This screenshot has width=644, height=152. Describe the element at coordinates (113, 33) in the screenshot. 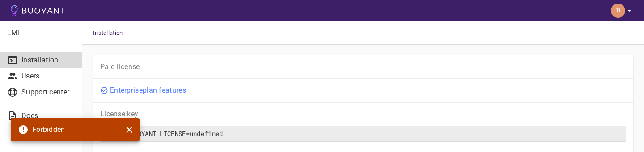

I see `span: Installation` at that location.